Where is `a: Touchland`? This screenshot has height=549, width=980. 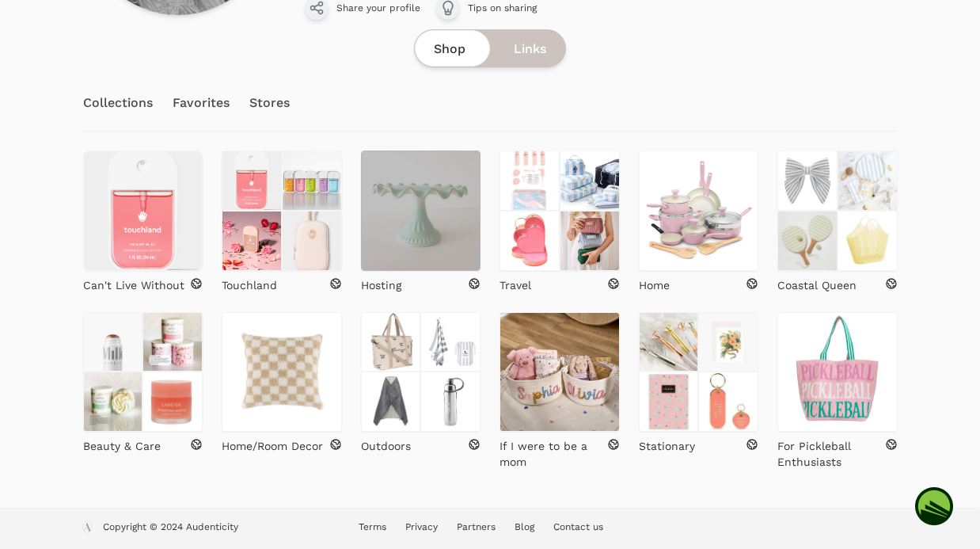 a: Touchland is located at coordinates (282, 282).